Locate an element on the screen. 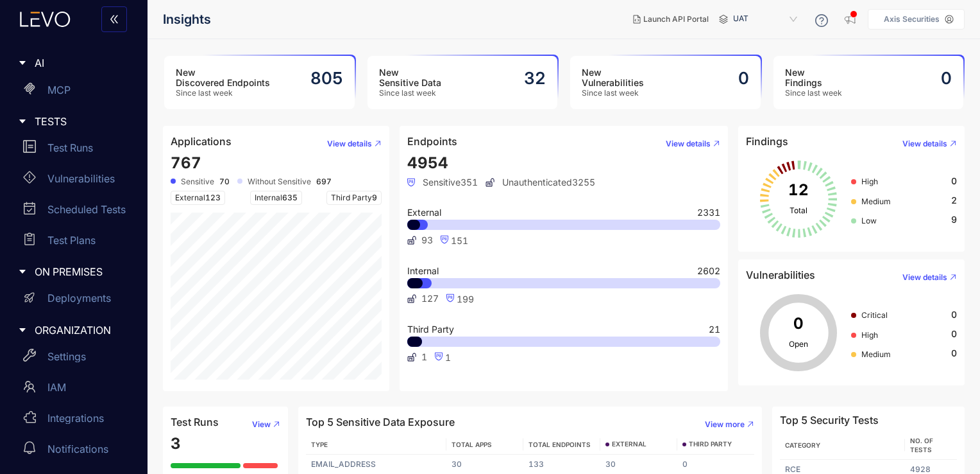 Image resolution: width=980 pixels, height=474 pixels. h4: Endpoints is located at coordinates (432, 141).